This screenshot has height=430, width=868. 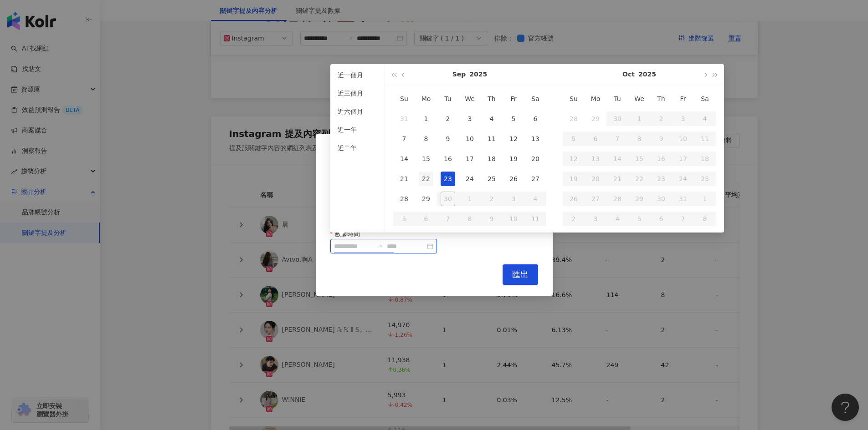 What do you see at coordinates (426, 139) in the screenshot?
I see `td: 2025-09-08` at bounding box center [426, 139].